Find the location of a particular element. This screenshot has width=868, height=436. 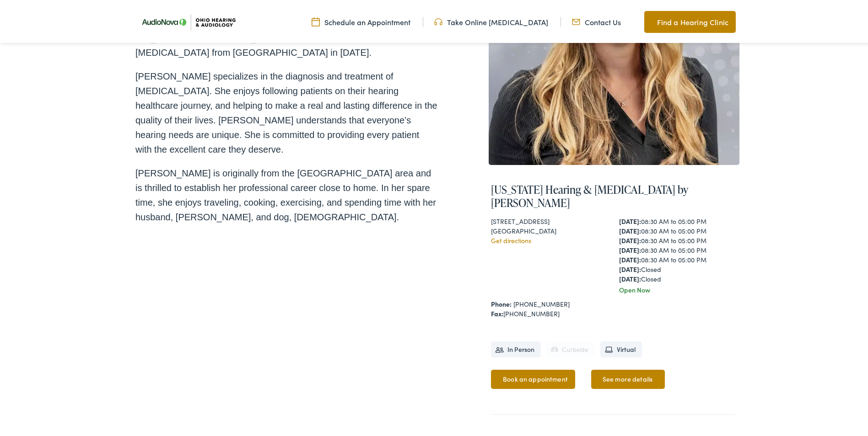

li: In Person is located at coordinates (516, 348).